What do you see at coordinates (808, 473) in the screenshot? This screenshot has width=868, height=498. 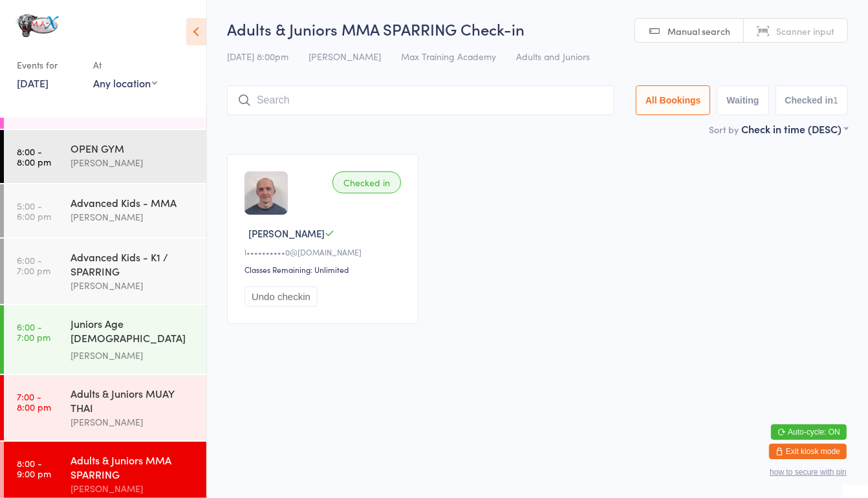 I see `button: how to secure with pin` at bounding box center [808, 473].